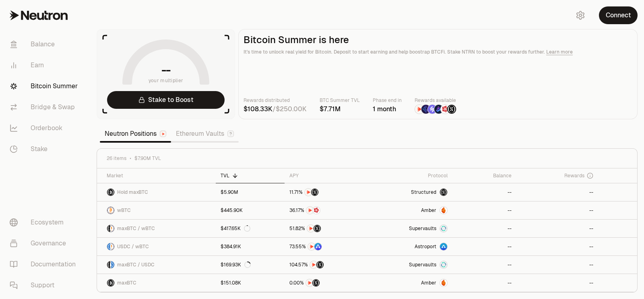 This screenshot has width=644, height=299. I want to click on span: wBTC, so click(124, 210).